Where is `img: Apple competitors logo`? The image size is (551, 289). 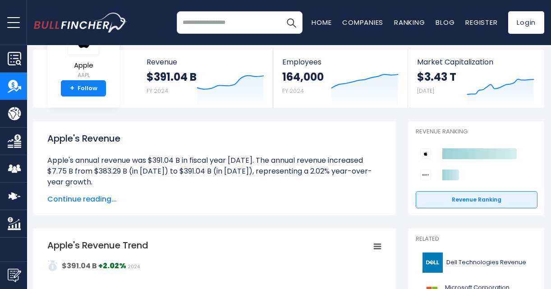 img: Apple competitors logo is located at coordinates (425, 154).